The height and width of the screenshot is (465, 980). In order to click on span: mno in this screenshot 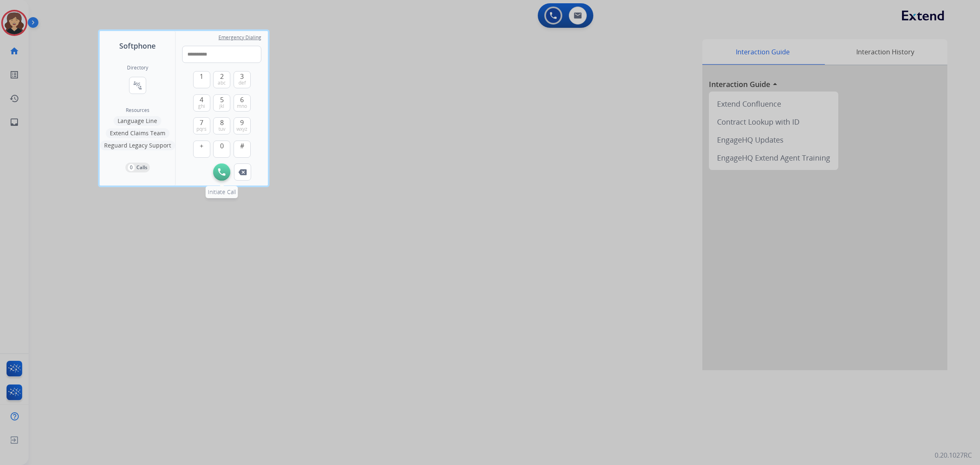, I will do `click(242, 106)`.